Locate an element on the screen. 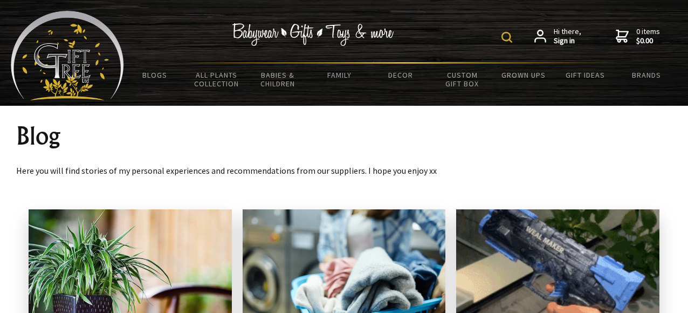  span: 0 items is located at coordinates (648, 36).